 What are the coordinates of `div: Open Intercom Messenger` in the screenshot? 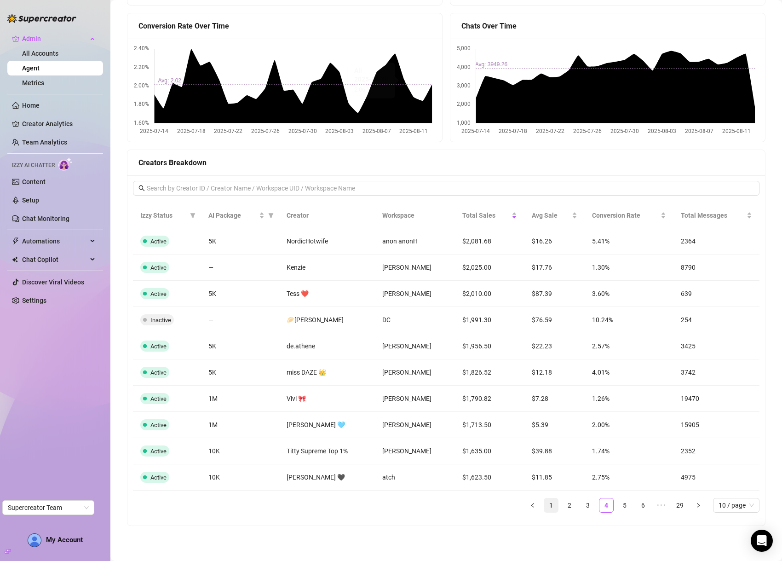 It's located at (762, 541).